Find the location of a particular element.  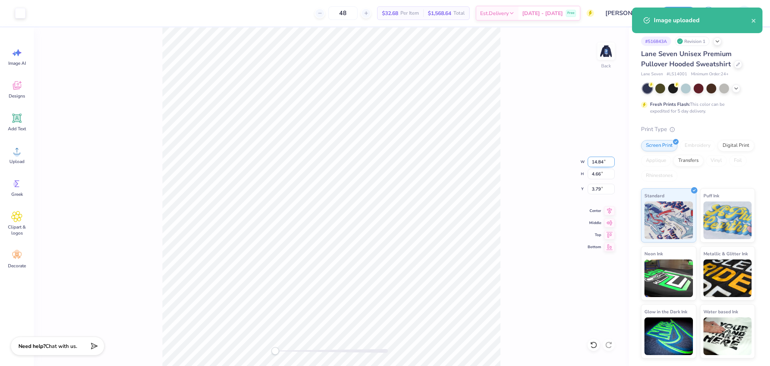

span: $1,568.64 is located at coordinates (440, 13).